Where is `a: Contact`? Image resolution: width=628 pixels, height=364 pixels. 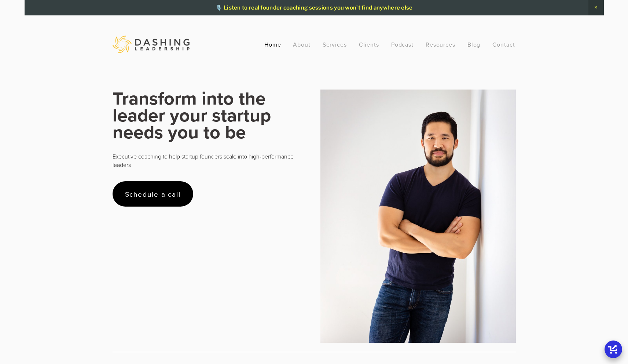 a: Contact is located at coordinates (504, 44).